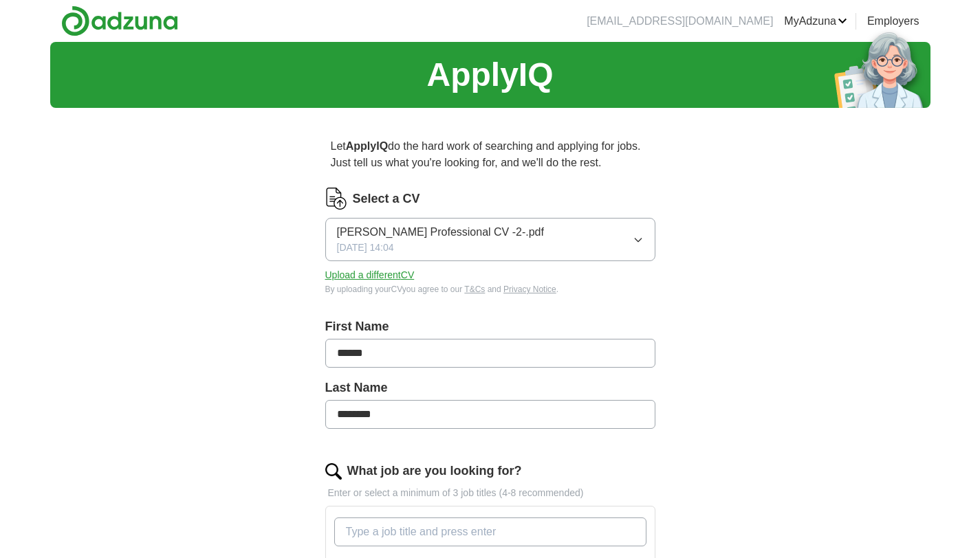  Describe the element at coordinates (367, 146) in the screenshot. I see `strong: ApplyIQ` at that location.